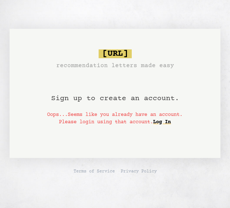  Describe the element at coordinates (115, 65) in the screenshot. I see `h3: recommendation letters made easy` at that location.